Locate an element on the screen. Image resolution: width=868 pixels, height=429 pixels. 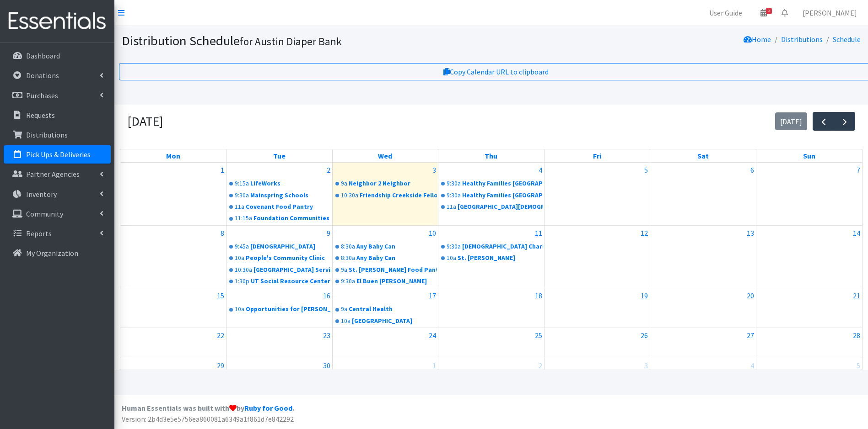
p: Pick Ups & Deliveries is located at coordinates (58, 155).